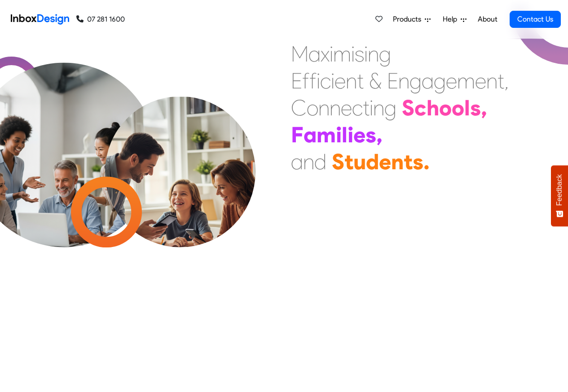  Describe the element at coordinates (299, 54) in the screenshot. I see `div: M` at that location.